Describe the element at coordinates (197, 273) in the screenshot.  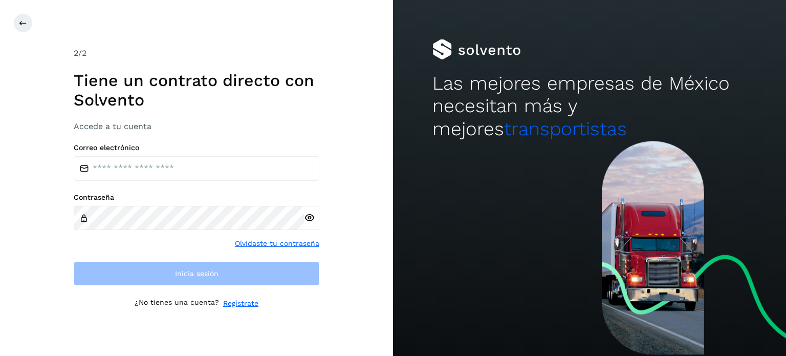
I see `span: Inicia sesión` at that location.